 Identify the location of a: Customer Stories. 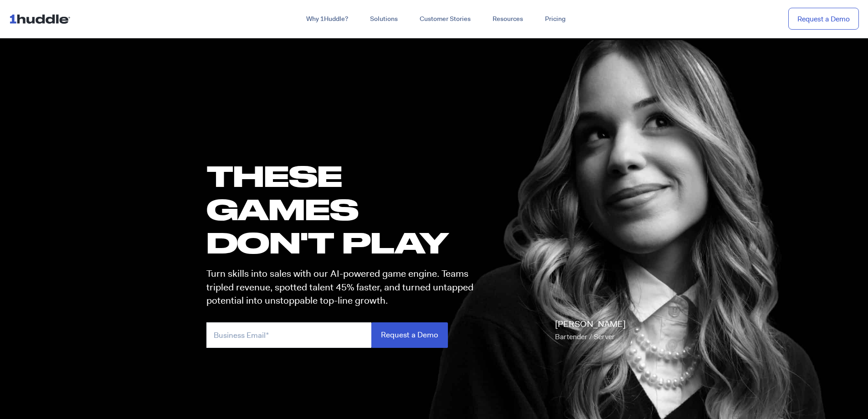
(446, 19).